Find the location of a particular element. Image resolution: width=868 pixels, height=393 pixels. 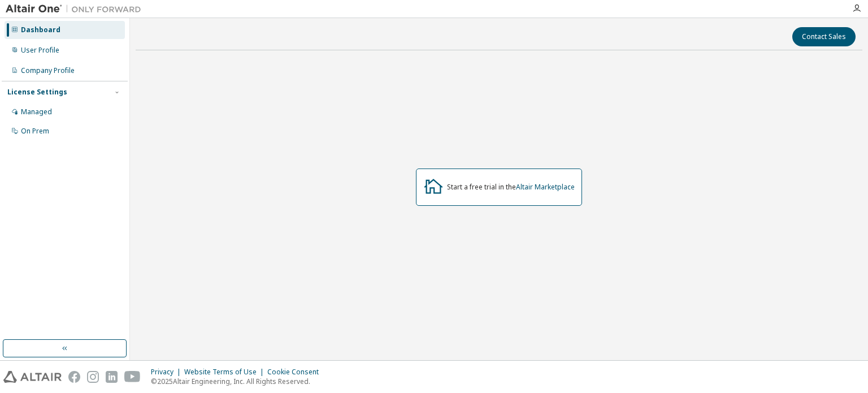

div: Managed is located at coordinates (36, 112).